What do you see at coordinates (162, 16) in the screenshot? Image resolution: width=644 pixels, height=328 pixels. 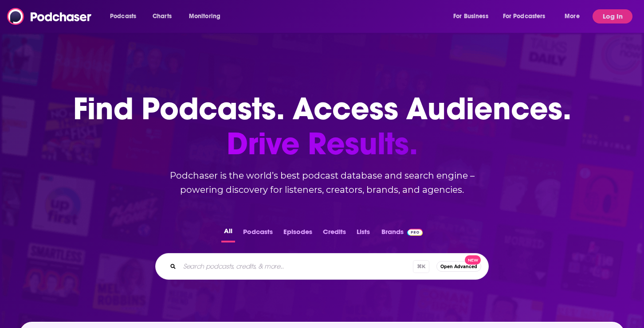 I see `a: Charts` at bounding box center [162, 16].